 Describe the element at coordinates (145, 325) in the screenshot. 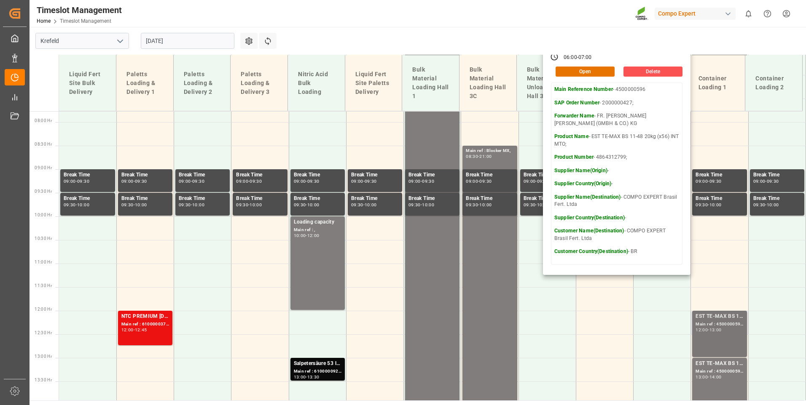

I see `div: Main ref : 6100000372, 2000000195;` at that location.